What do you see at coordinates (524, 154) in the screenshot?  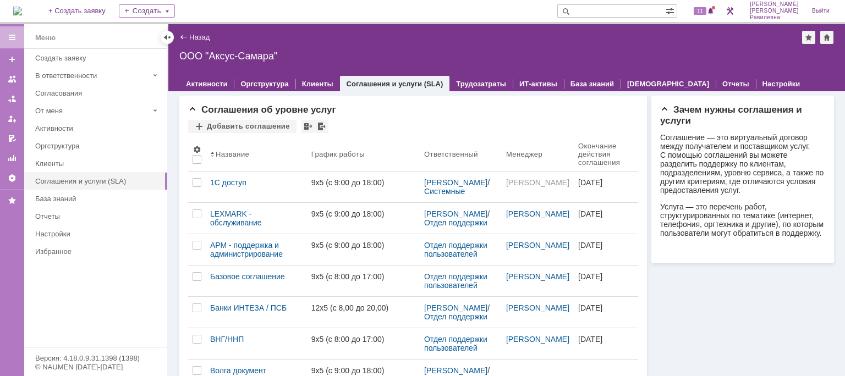 I see `div: Менеджер` at bounding box center [524, 154].